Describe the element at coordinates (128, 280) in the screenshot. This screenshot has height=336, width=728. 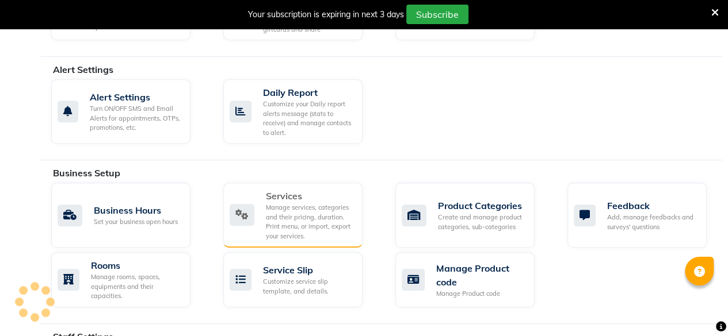
I see `a: RoomsManage rooms, spaces, equipments and their capacities.` at that location.